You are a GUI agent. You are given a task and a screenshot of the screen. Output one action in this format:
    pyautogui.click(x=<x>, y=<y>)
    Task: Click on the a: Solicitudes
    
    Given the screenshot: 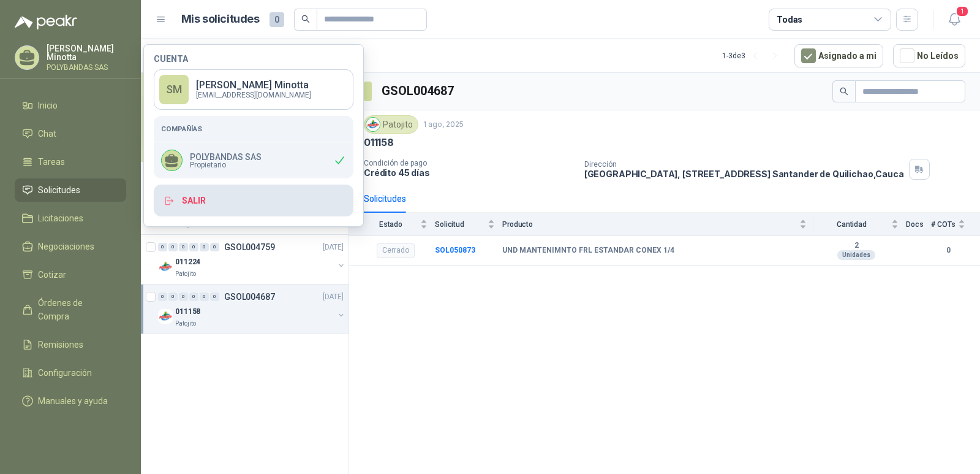 What is the action you would take?
    pyautogui.click(x=70, y=190)
    